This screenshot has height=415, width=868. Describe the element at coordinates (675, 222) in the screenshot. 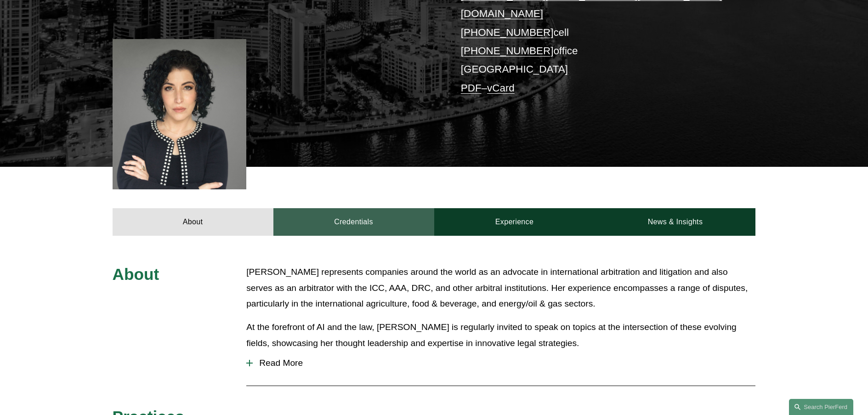

I see `a: News & Insights` at that location.